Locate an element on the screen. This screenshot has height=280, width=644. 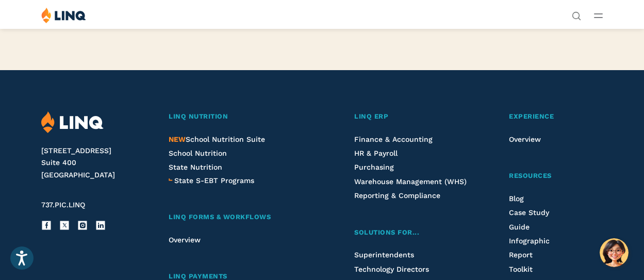
a: Infographic is located at coordinates (529, 241).